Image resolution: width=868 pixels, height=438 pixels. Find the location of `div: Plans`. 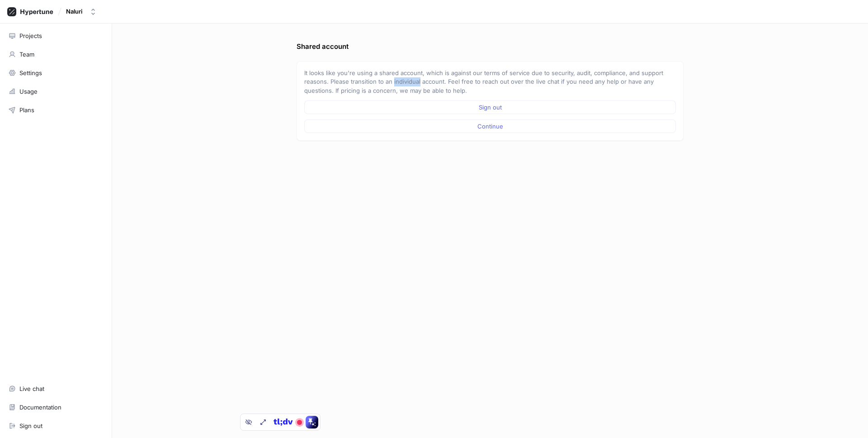

div: Plans is located at coordinates (26, 110).